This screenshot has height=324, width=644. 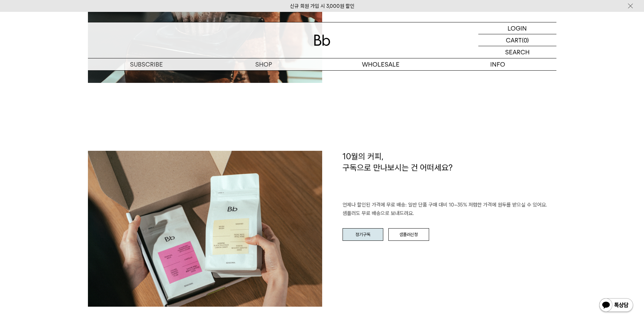 What do you see at coordinates (449, 175) in the screenshot?
I see `h1: 10월의 커피, 구독으로 만나보시는 건 어떠세요?` at bounding box center [449, 175].